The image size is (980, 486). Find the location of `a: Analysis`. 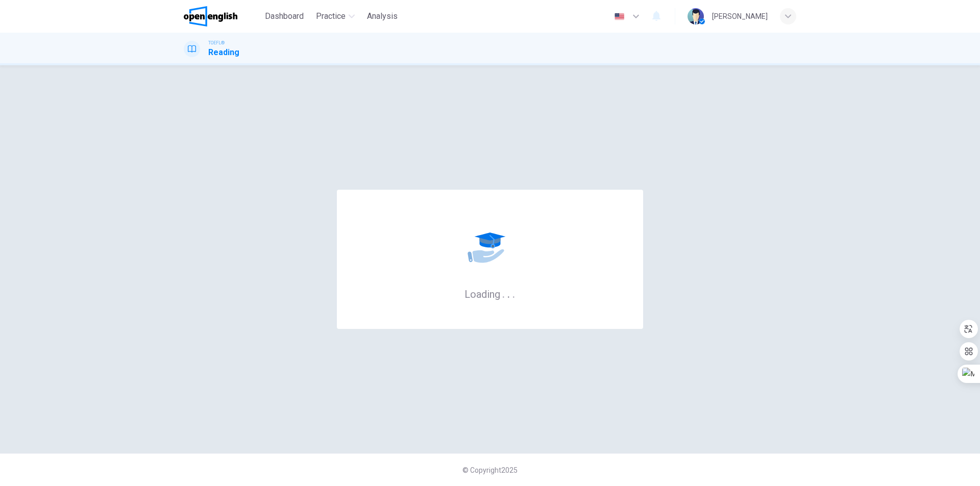

a: Analysis is located at coordinates (382, 16).